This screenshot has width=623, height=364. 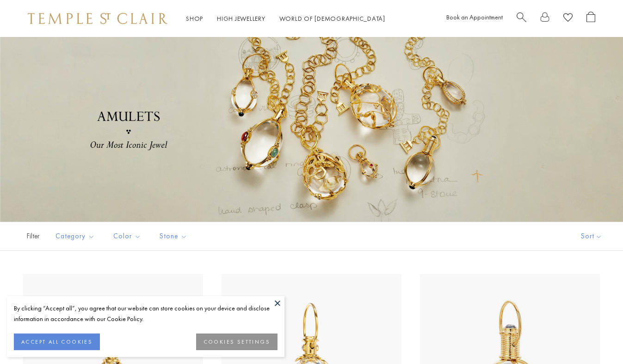 I want to click on div: By clicking “Accept all”, you agree that our website can store cookies on your device and disclos..., so click(x=146, y=314).